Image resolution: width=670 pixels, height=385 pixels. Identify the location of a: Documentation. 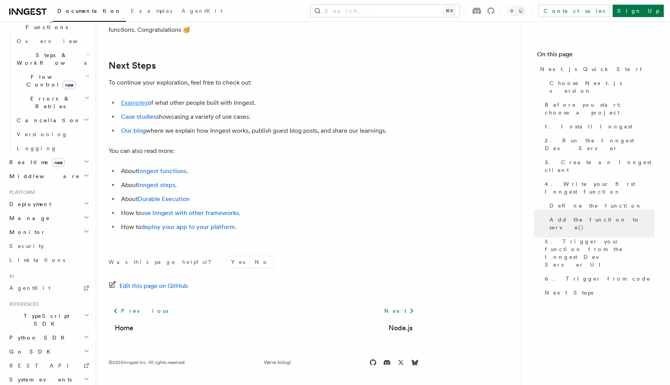
(89, 12).